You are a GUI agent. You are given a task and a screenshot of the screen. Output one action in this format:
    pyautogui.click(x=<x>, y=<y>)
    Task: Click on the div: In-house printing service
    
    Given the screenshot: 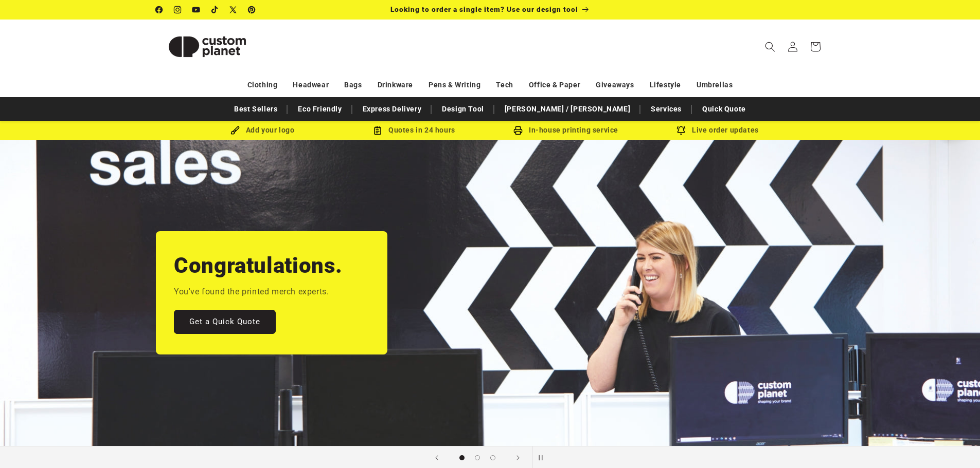 What is the action you would take?
    pyautogui.click(x=566, y=130)
    